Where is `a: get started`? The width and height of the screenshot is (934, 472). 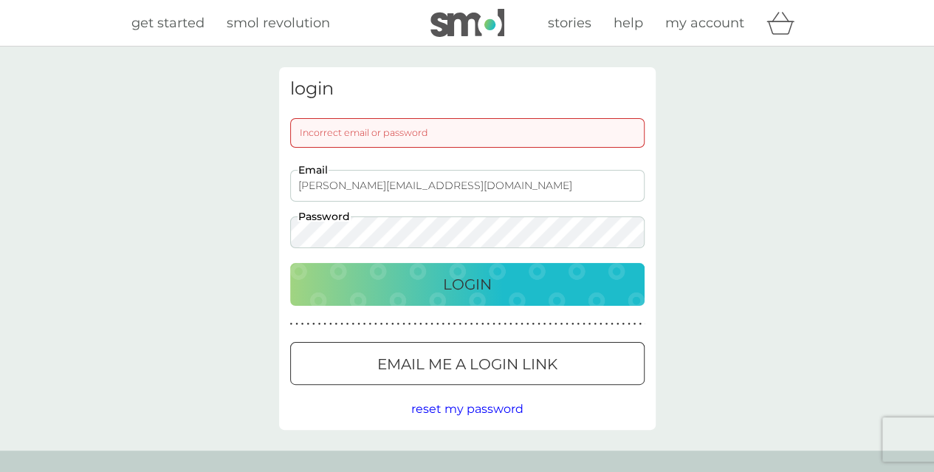 a: get started is located at coordinates (168, 23).